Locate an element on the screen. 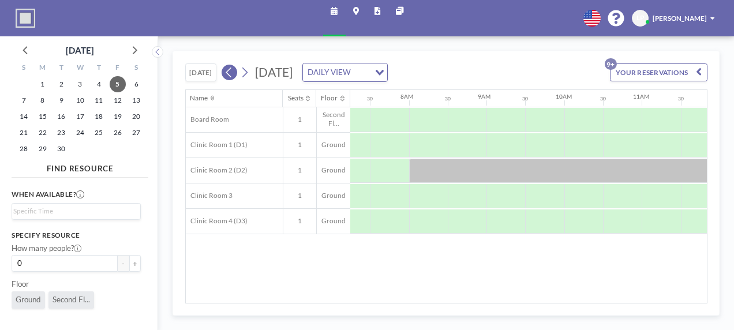 This screenshot has width=734, height=330. span: Sunday, September 7, 2025 is located at coordinates (24, 100).